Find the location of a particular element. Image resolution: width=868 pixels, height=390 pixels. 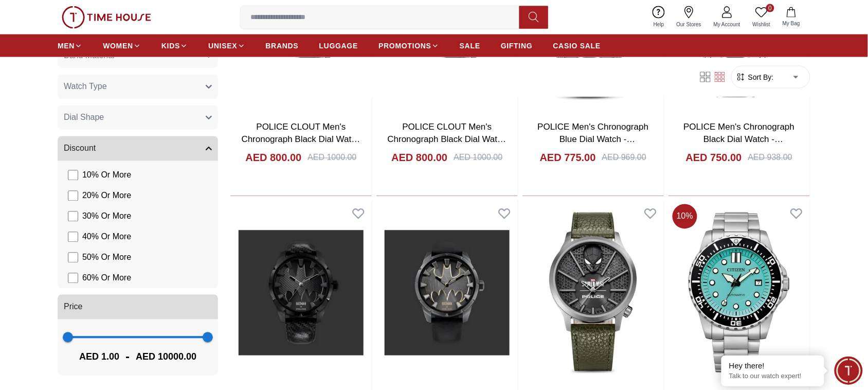

button: Discount is located at coordinates (138, 149).